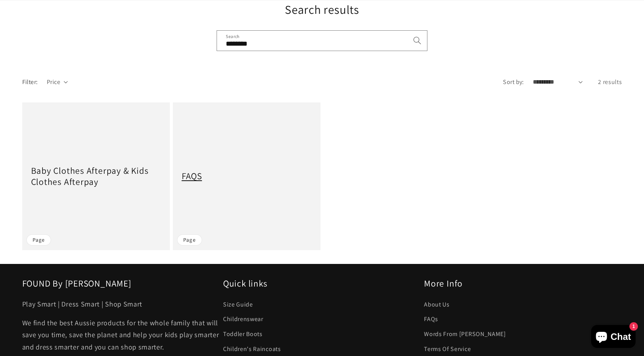  What do you see at coordinates (431, 319) in the screenshot?
I see `a: FAQs` at bounding box center [431, 319].